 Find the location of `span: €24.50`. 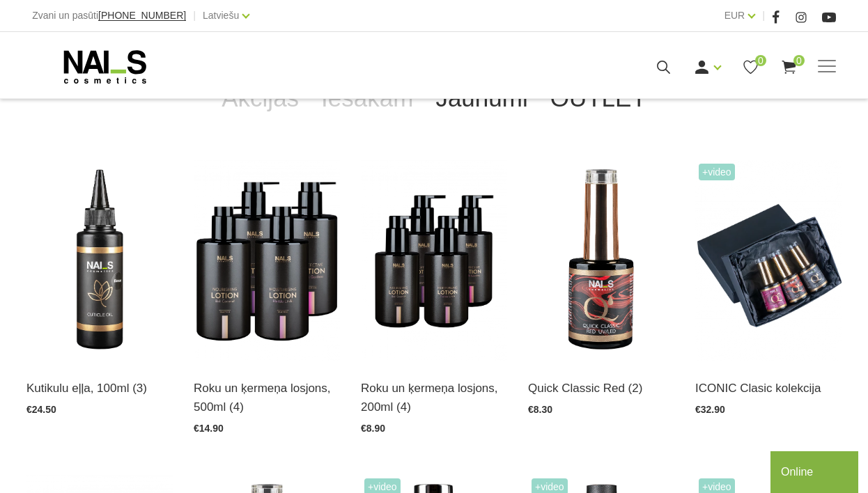

span: €24.50 is located at coordinates (41, 409).